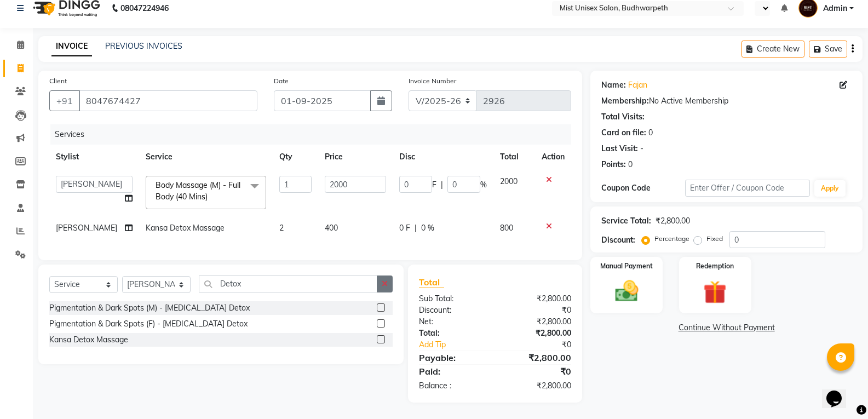  Describe the element at coordinates (210, 197) in the screenshot. I see `a: x` at that location.